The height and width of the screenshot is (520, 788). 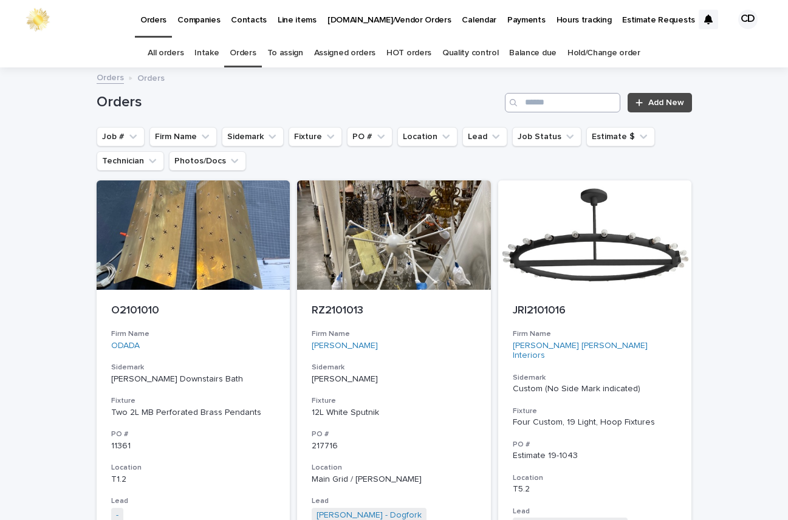 What do you see at coordinates (533, 53) in the screenshot?
I see `a: Balance due` at bounding box center [533, 53].